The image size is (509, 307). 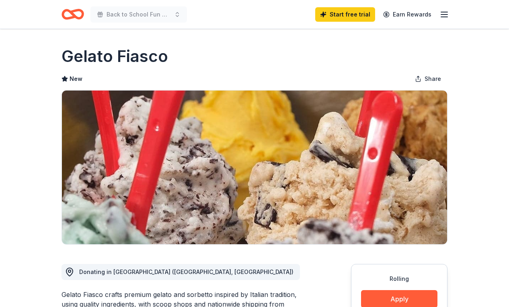 I want to click on a: Start free trial, so click(x=345, y=14).